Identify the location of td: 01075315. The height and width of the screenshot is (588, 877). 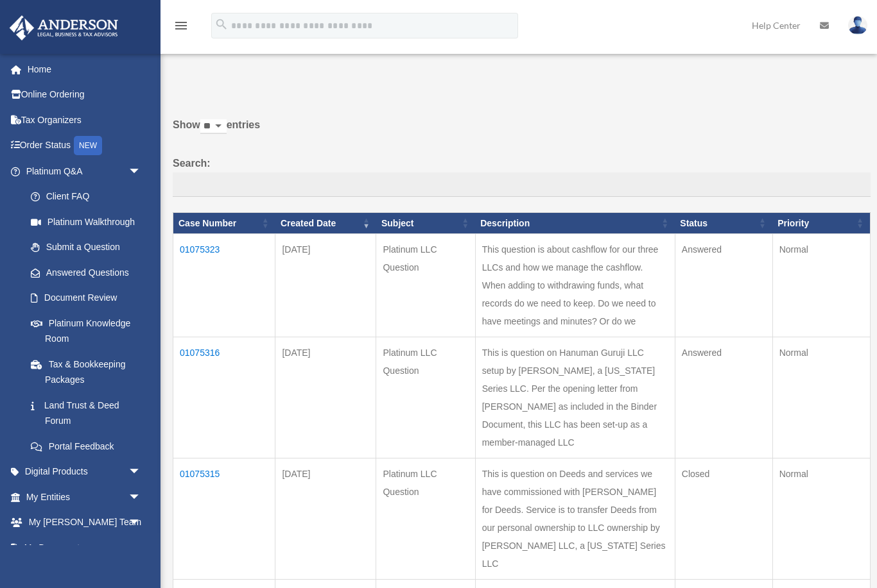
(224, 519).